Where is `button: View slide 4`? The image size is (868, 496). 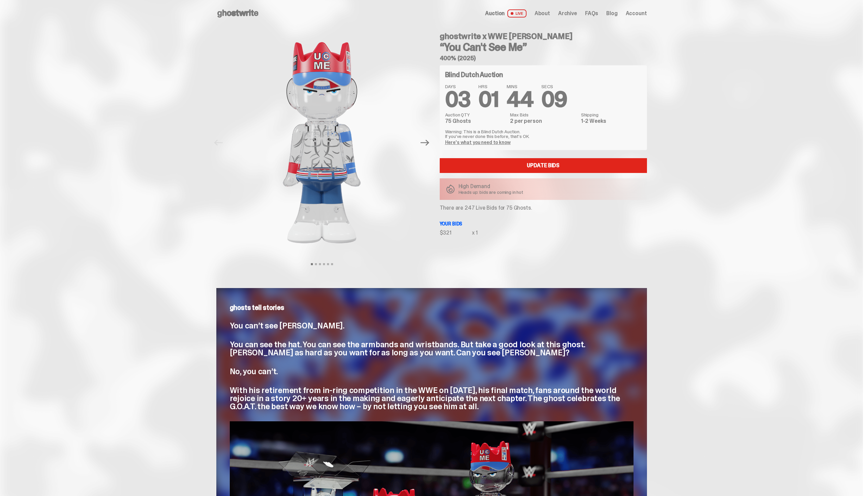
button: View slide 4 is located at coordinates (324, 264).